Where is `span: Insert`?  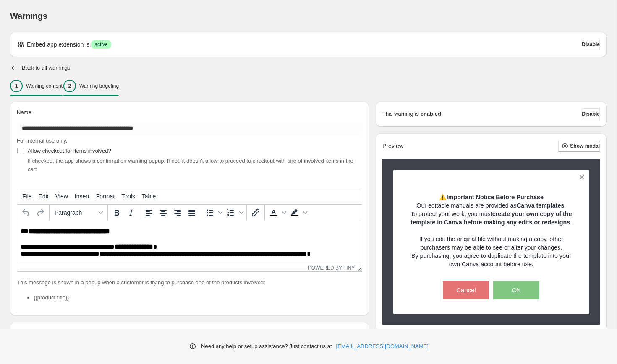 span: Insert is located at coordinates (82, 196).